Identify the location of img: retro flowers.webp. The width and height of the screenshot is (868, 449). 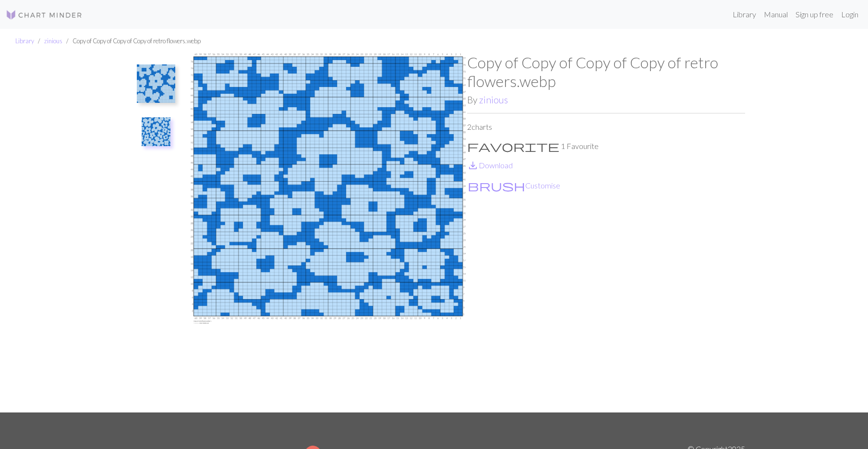
(156, 84).